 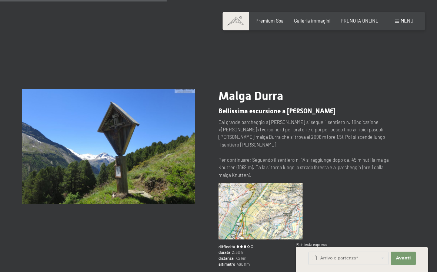 What do you see at coordinates (226, 259) in the screenshot?
I see `span: distanza` at bounding box center [226, 259].